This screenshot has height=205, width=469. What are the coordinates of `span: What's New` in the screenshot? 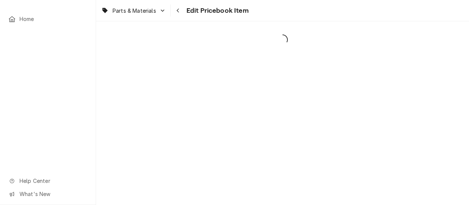 It's located at (53, 194).